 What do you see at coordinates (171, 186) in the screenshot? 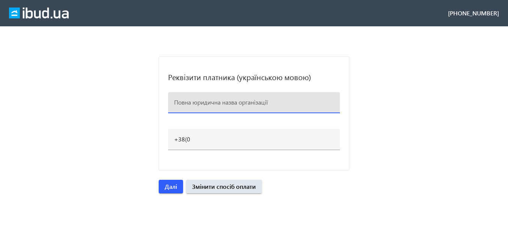
I see `button: Далі` at bounding box center [171, 186].